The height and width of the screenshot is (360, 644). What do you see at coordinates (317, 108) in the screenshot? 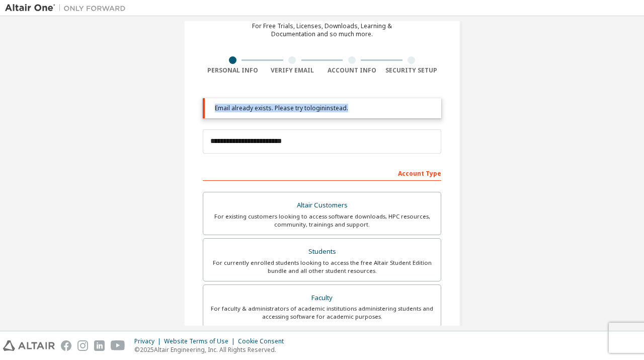
I see `a: login` at bounding box center [317, 108].